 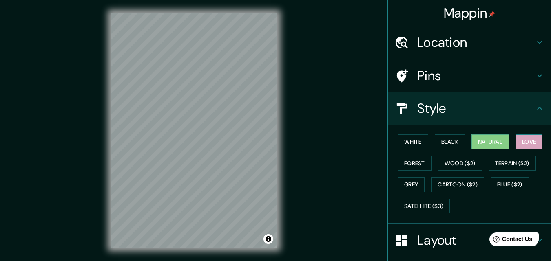 What do you see at coordinates (529, 142) in the screenshot?
I see `button: Love` at bounding box center [529, 142].